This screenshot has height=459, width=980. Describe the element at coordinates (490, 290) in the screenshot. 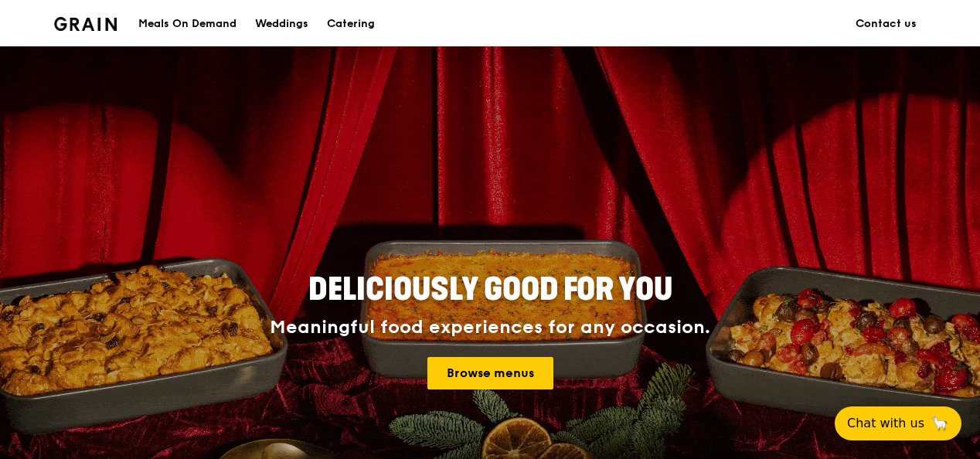

I see `span: Deliciously good for you` at that location.